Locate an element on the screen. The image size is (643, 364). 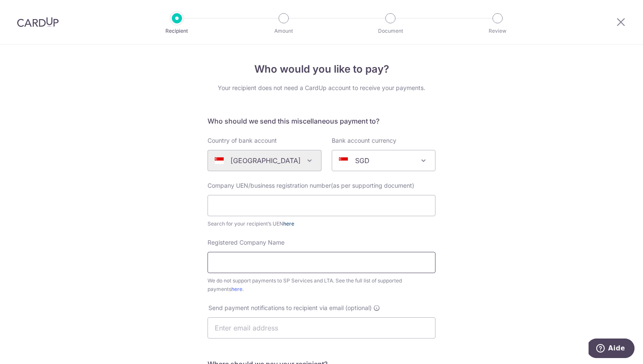
p: SGD is located at coordinates (362, 160).